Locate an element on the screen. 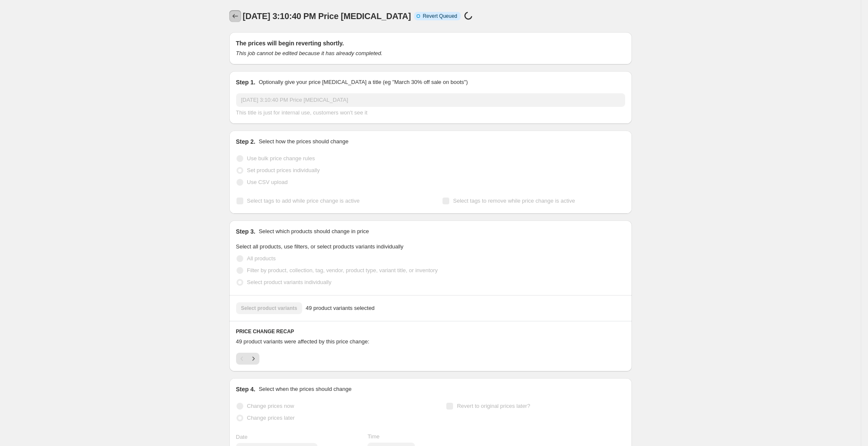  span: Filter by product, collection, tag, vendor, product type, variant title, or inventory is located at coordinates (342, 270).